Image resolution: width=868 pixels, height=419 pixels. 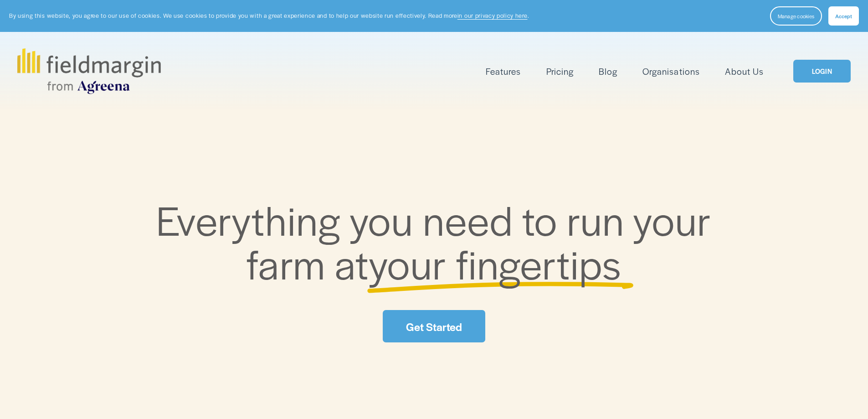 I want to click on a: folder dropdown, so click(x=503, y=71).